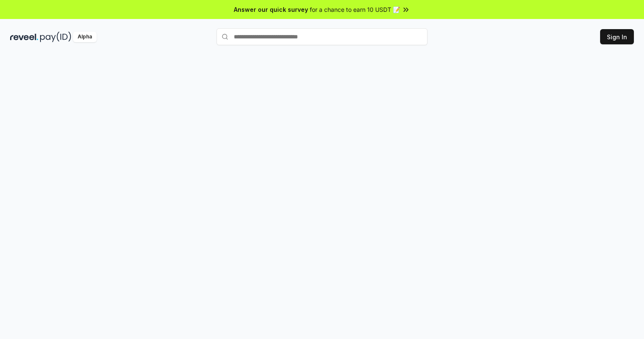  Describe the element at coordinates (355, 9) in the screenshot. I see `span: for a chance to earn 10 USDT 📝` at that location.